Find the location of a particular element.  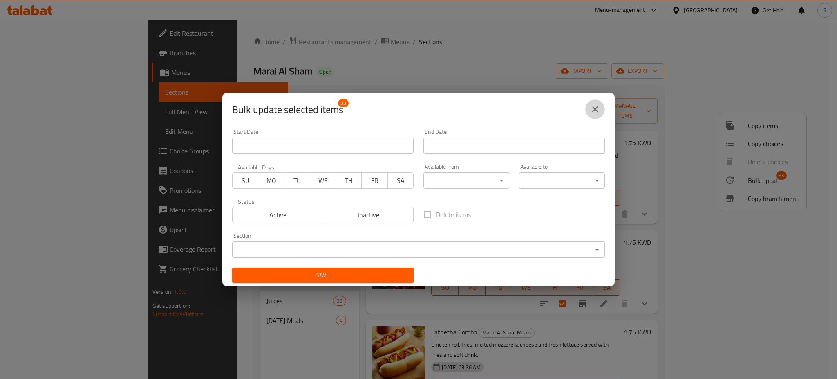

span: TU is located at coordinates (297, 180).